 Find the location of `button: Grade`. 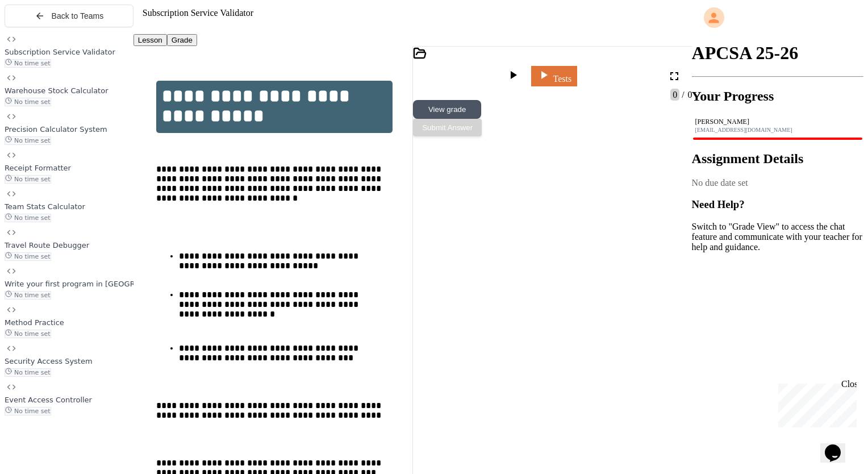

button: Grade is located at coordinates (182, 40).